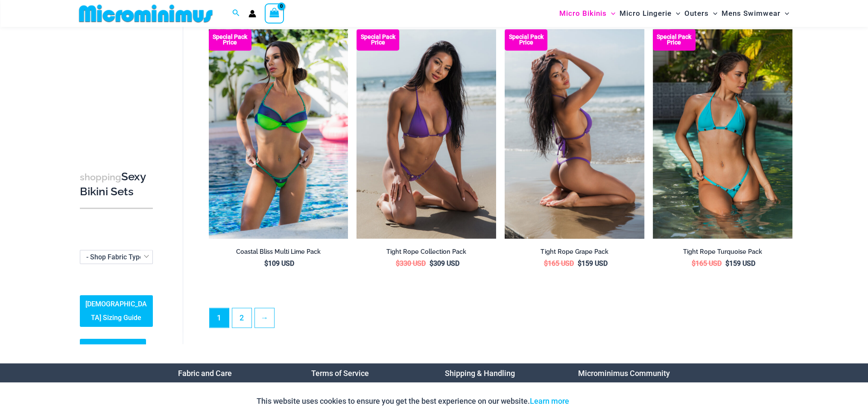 This screenshot has height=420, width=868. Describe the element at coordinates (279, 263) in the screenshot. I see `bdi: 109 USD` at that location.